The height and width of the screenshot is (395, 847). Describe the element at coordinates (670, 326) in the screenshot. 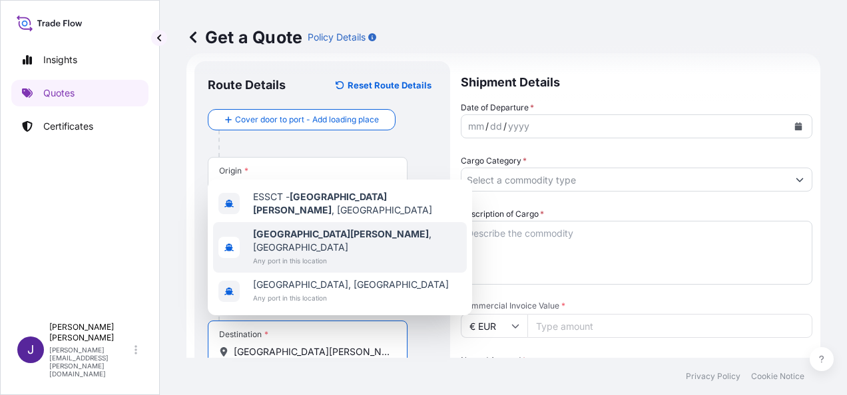

I see `input: Type amount` at that location.